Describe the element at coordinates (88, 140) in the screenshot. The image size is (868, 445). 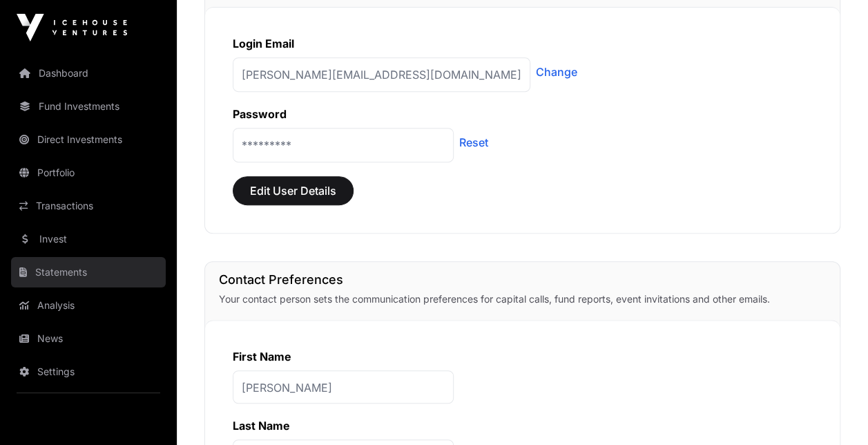
I see `a: Direct Investments` at that location.